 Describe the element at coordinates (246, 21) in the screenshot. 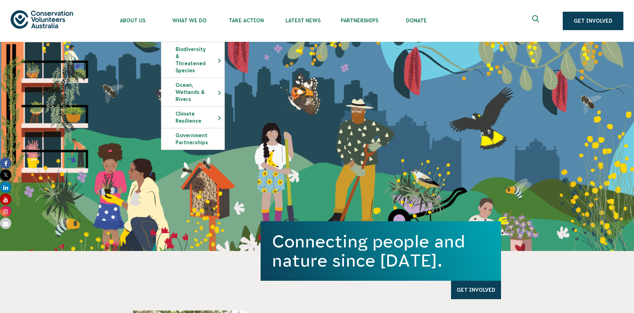

I see `span: Take Action` at that location.